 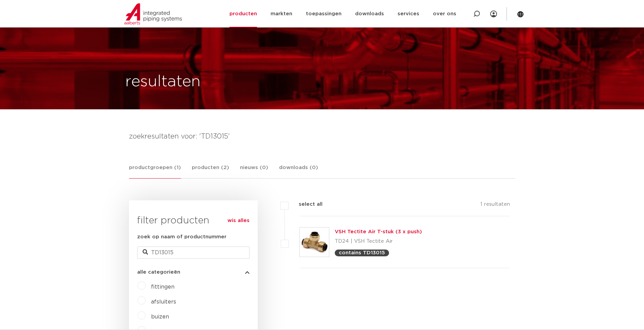 I want to click on a: fittingen, so click(x=163, y=287).